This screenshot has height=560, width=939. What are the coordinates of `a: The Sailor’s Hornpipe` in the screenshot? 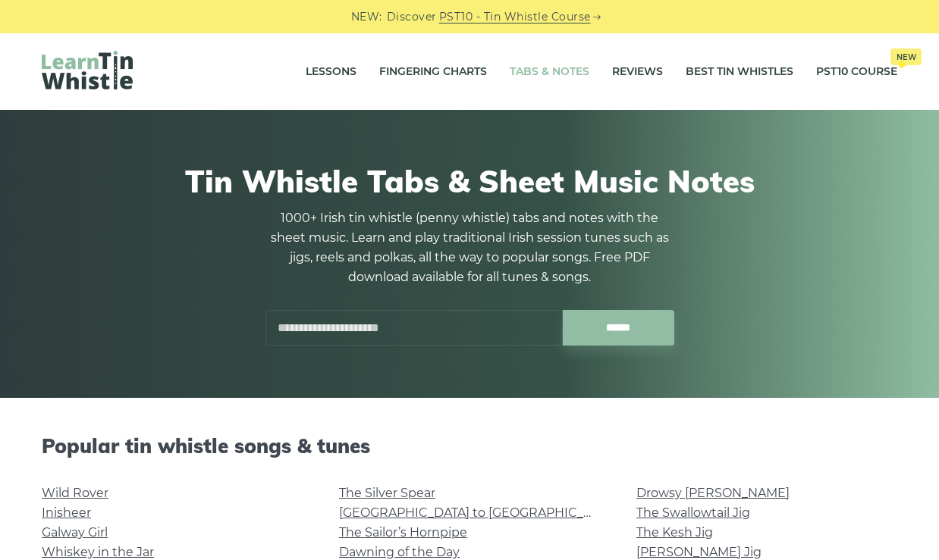 It's located at (403, 532).